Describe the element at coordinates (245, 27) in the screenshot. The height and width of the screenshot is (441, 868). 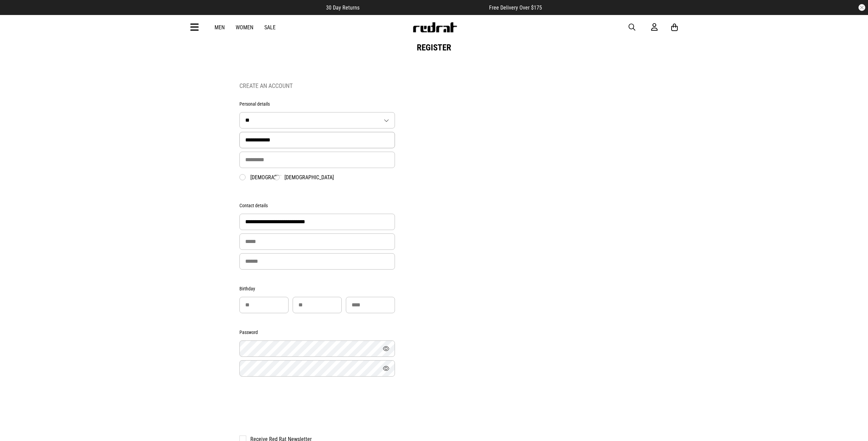
I see `a: Women` at that location.